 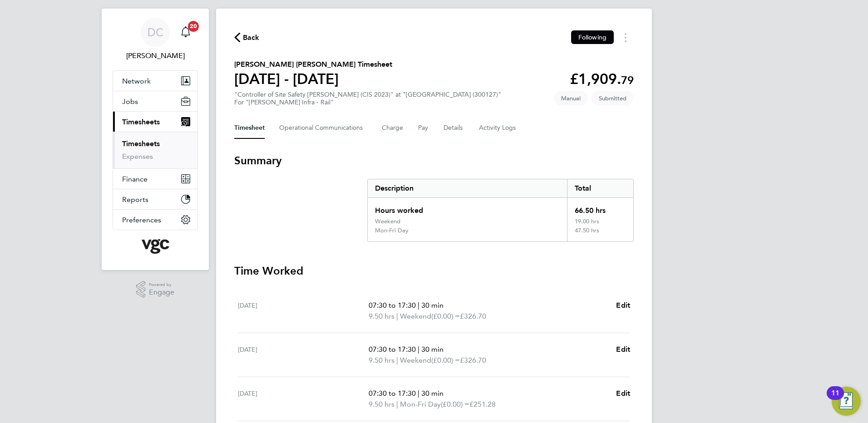 I want to click on button: Preferences, so click(x=155, y=219).